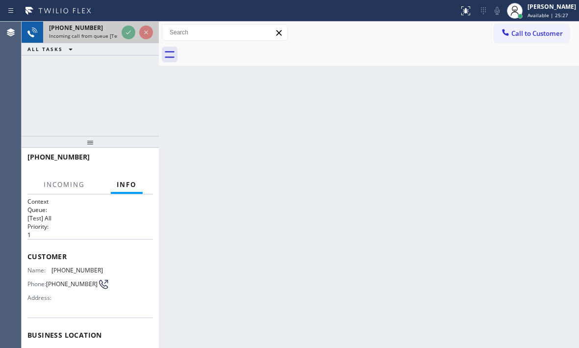 The image size is (579, 348). What do you see at coordinates (90, 209) in the screenshot?
I see `h2: Queue:` at bounding box center [90, 209].